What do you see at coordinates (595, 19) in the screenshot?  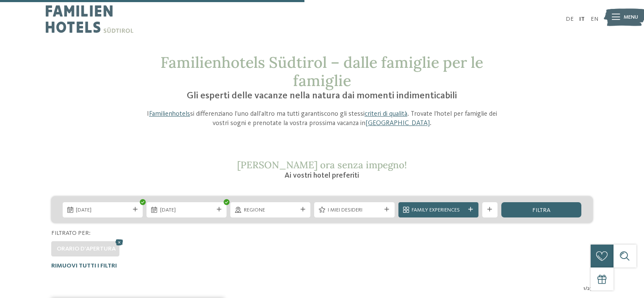 I see `a: EN` at bounding box center [595, 19].